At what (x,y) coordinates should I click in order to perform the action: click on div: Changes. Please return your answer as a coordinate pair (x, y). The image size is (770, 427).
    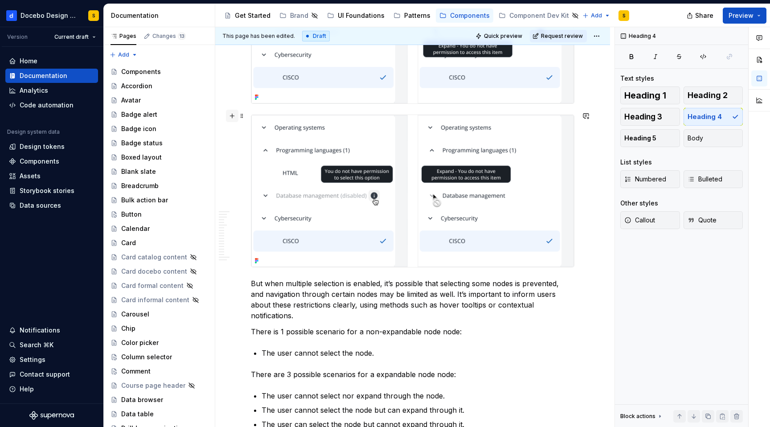
    Looking at the image, I should click on (169, 36).